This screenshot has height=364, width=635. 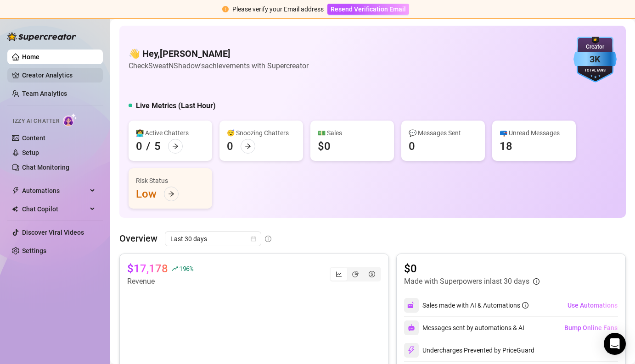 I want to click on a: Team Analytics, so click(x=45, y=93).